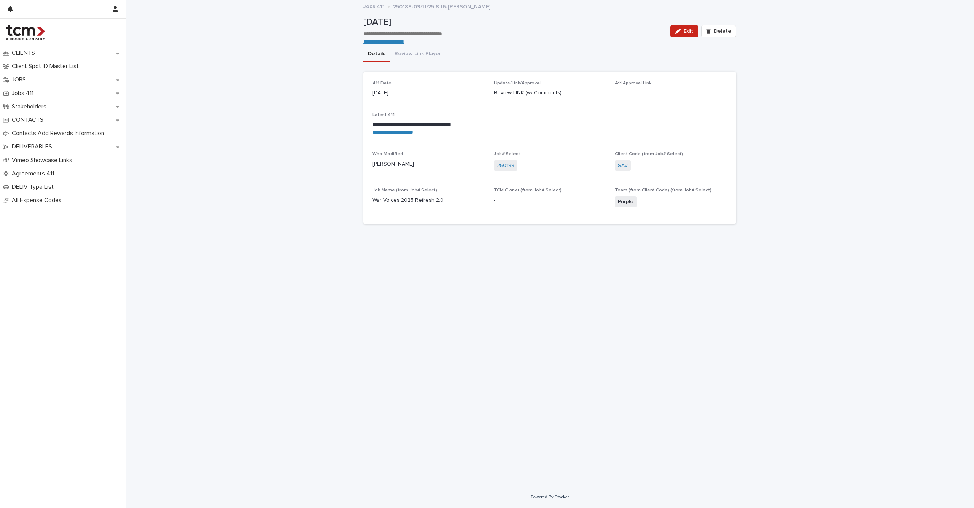 The image size is (974, 508). What do you see at coordinates (428, 200) in the screenshot?
I see `p: War Voices 2025 Refresh 2.0` at bounding box center [428, 200].